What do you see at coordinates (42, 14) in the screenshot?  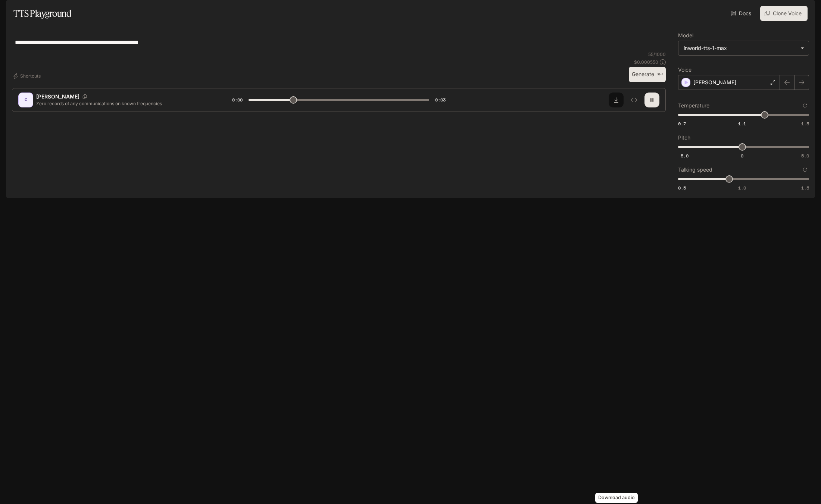 I see `h1: TTS Playground` at bounding box center [42, 14].